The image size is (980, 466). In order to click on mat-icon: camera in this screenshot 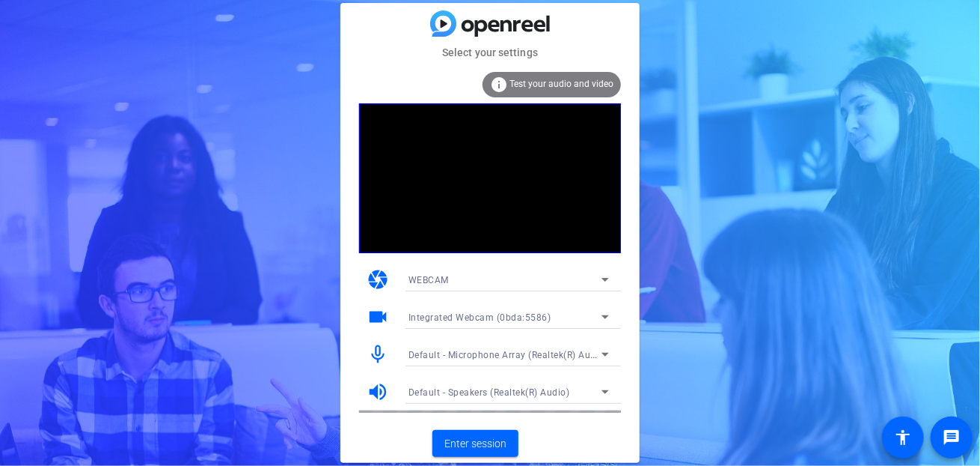, I will do `click(378, 280)`.